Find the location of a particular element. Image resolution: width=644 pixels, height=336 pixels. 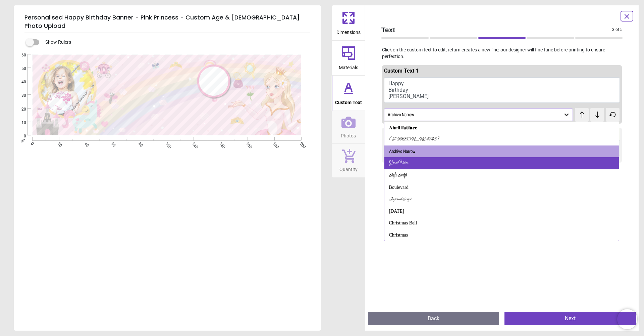

div: Abril Fatface is located at coordinates (403, 128).